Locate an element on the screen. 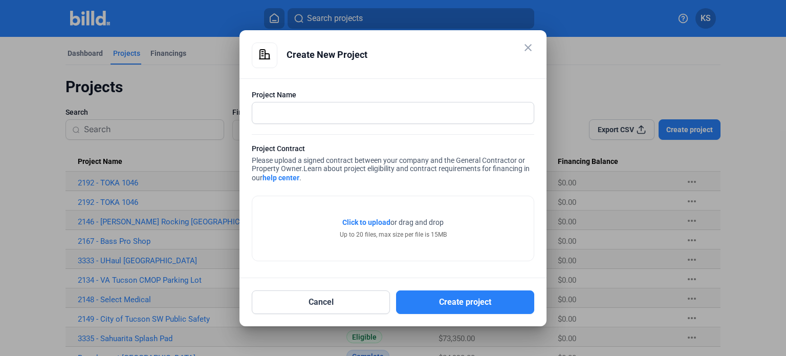  mat-icon: close is located at coordinates (528, 48).